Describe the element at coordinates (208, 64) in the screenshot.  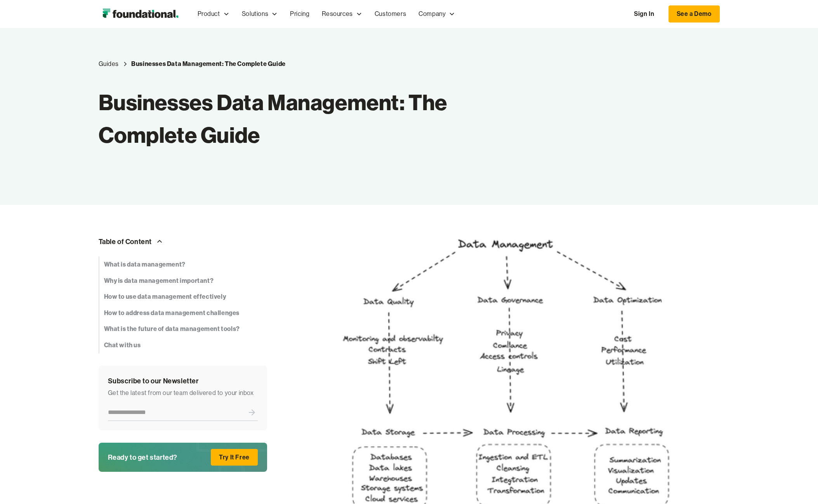
I see `a: Businesses Data Management: The Complete Guide` at that location.